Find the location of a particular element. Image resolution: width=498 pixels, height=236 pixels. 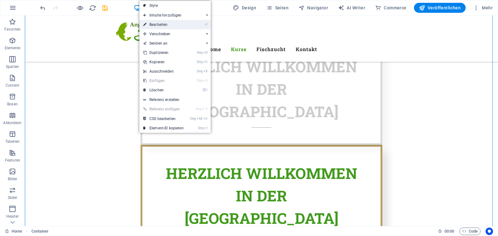

a: ⏎Bearbeiten is located at coordinates (163, 25).